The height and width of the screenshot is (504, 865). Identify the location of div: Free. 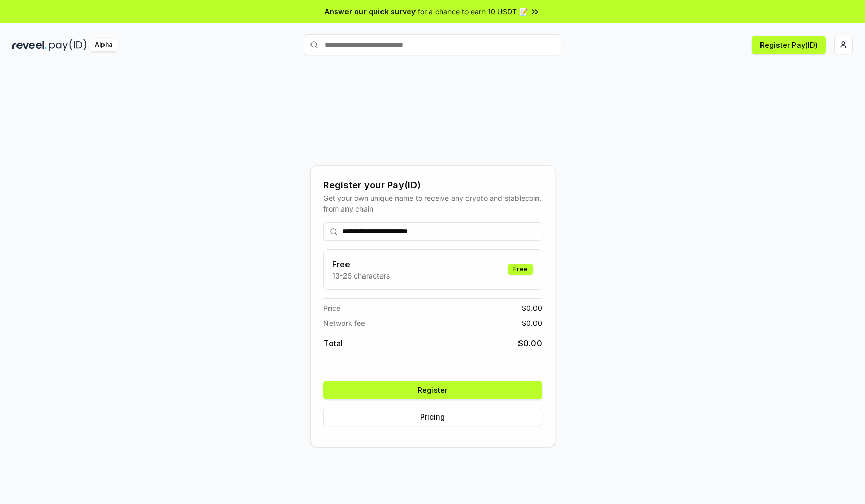
(520, 269).